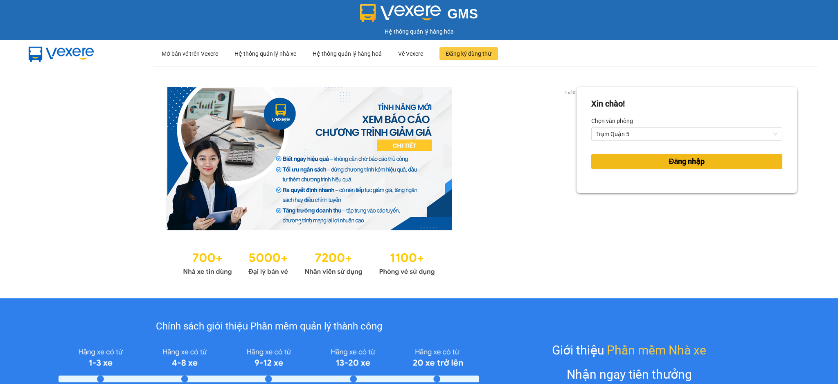  Describe the element at coordinates (569, 92) in the screenshot. I see `p: 1 of 3` at that location.